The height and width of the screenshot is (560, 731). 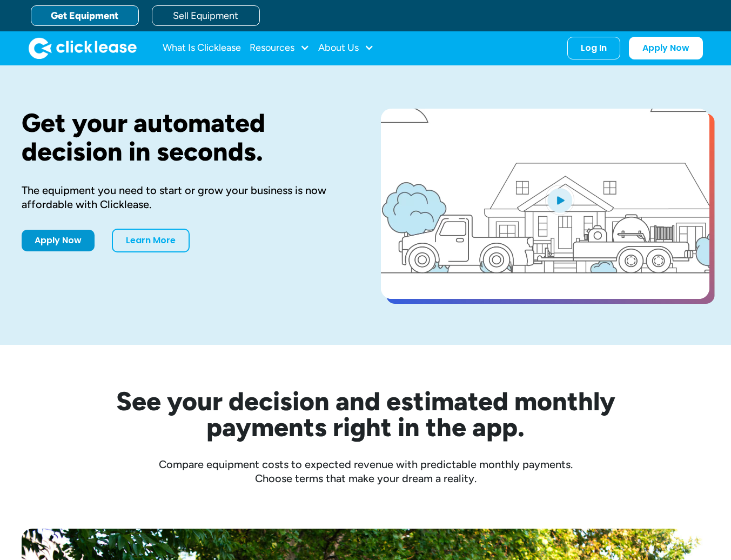 I want to click on div: Compare equipment costs to expected revenue with predictable monthly payments. Choose terms that ..., so click(x=366, y=471).